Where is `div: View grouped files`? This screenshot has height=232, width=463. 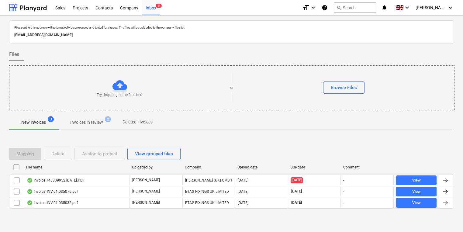 div: View grouped files is located at coordinates (154, 154).